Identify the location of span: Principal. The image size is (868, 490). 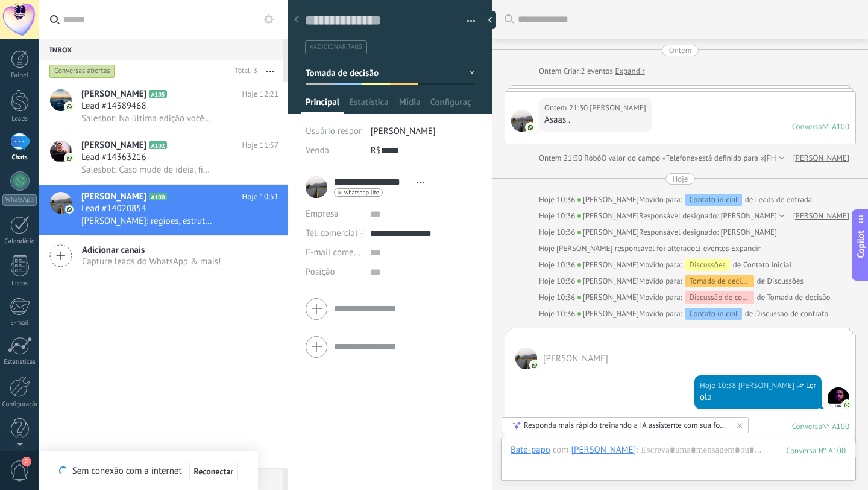
(323, 105).